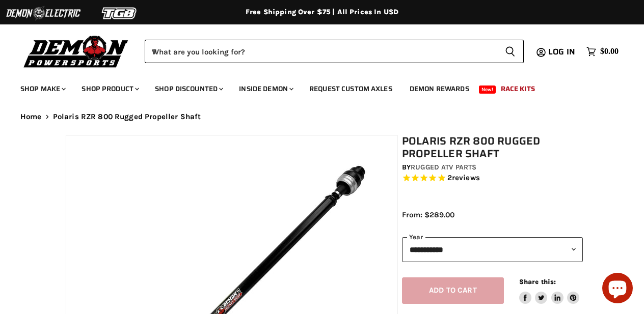 Image resolution: width=644 pixels, height=314 pixels. Describe the element at coordinates (265, 89) in the screenshot. I see `a: Inside Demon` at that location.